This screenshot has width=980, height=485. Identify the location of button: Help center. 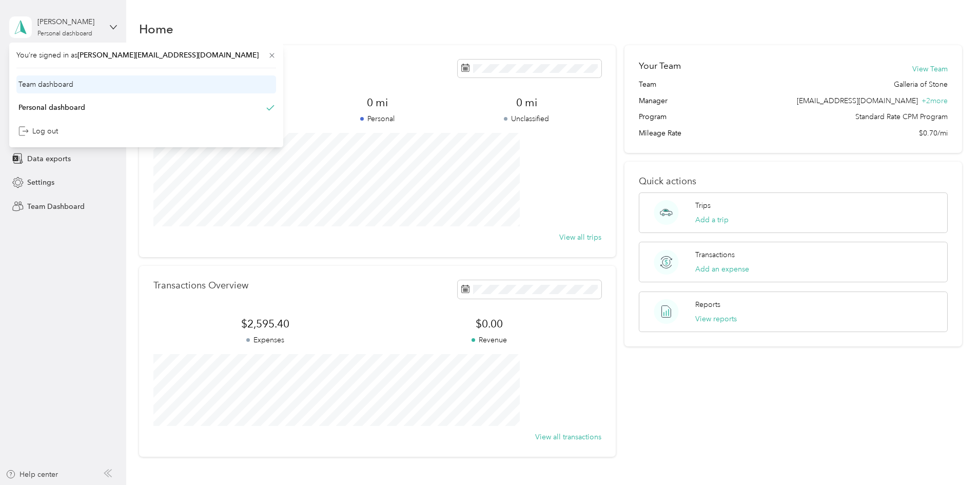
(32, 474).